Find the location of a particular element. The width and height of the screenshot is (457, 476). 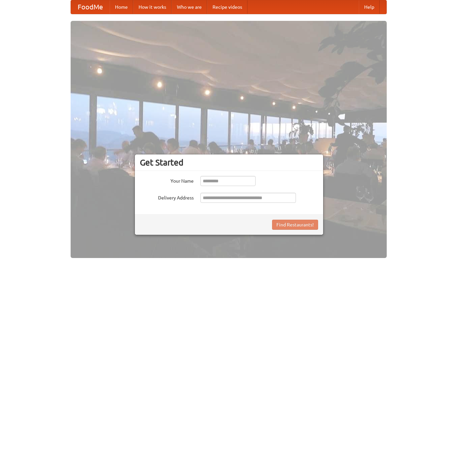

a: Home is located at coordinates (121, 7).